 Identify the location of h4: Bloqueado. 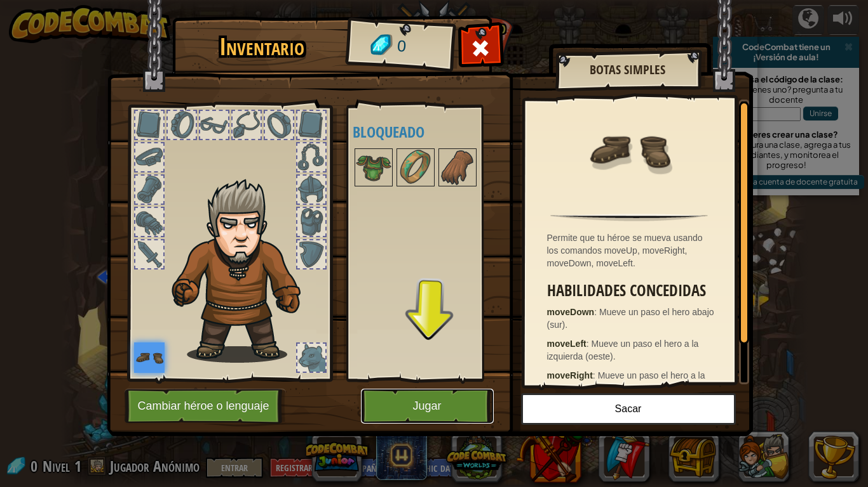
(427, 132).